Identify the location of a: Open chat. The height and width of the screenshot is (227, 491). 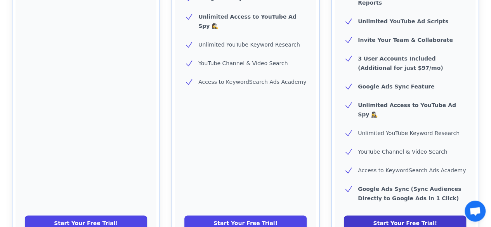
(475, 211).